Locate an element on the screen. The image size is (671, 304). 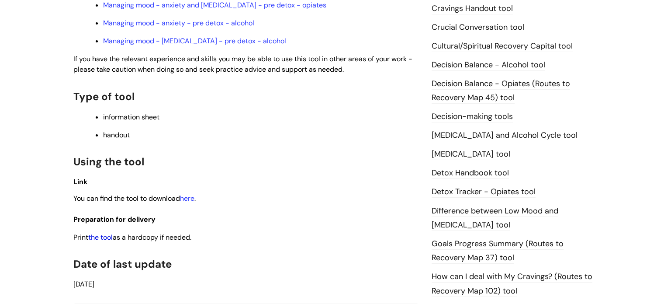
a: Decision Balance - Alcohol tool is located at coordinates (489, 65).